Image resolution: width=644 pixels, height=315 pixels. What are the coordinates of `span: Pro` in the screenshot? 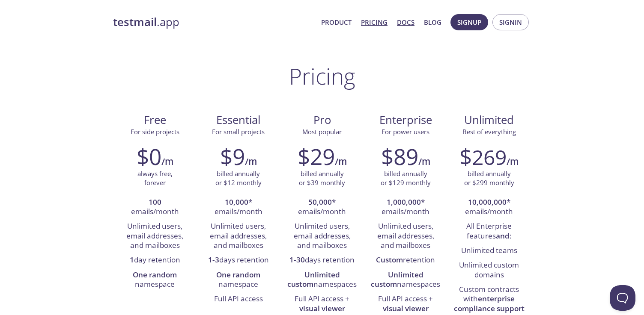 It's located at (322, 120).